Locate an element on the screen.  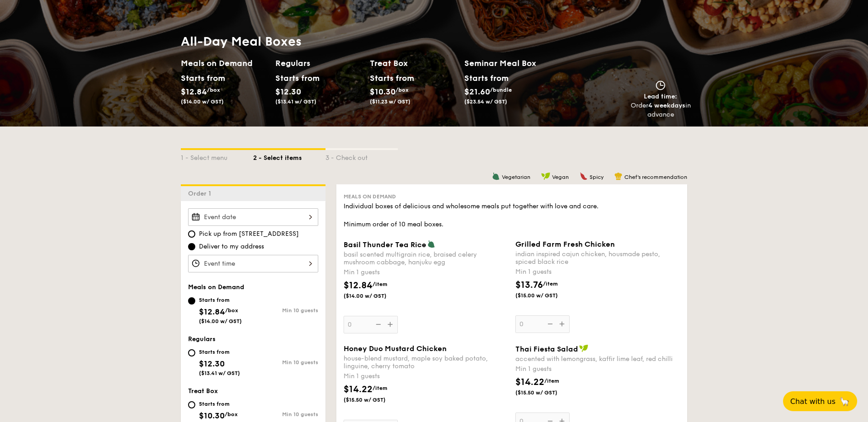
div: basil scented multigrain rice, braised celery mushroom cabbage, hanjuku egg is located at coordinates (426, 259).